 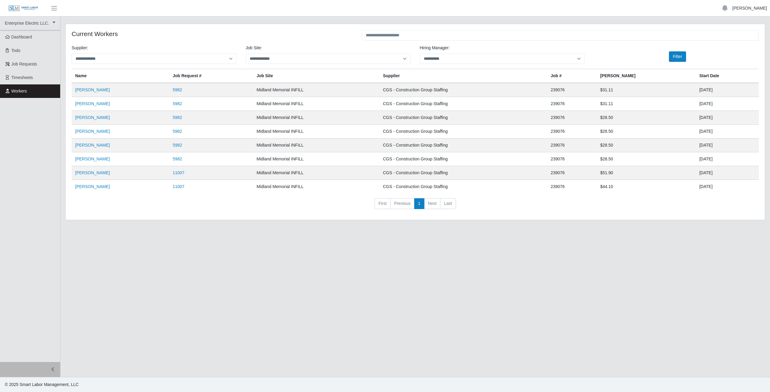 What do you see at coordinates (120, 76) in the screenshot?
I see `th: Name` at bounding box center [120, 76].